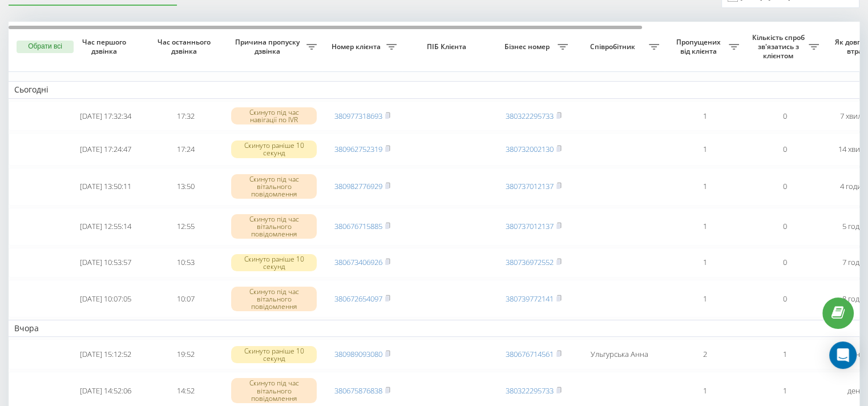 This screenshot has height=406, width=868. I want to click on a: 380676714561, so click(529, 354).